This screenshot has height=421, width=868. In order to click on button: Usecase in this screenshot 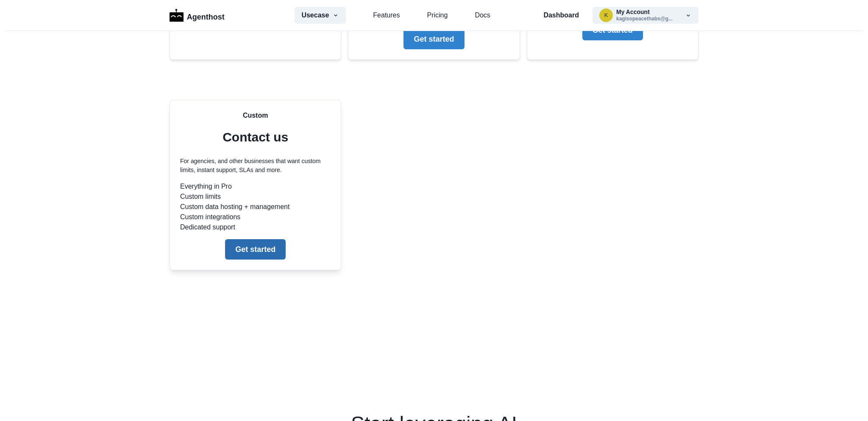, I will do `click(320, 15)`.